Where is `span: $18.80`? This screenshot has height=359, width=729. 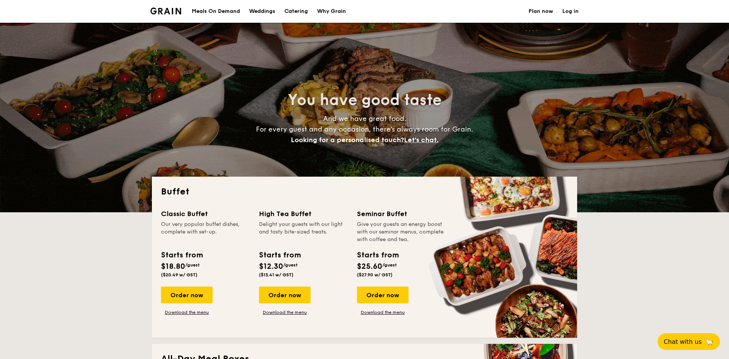 span: $18.80 is located at coordinates (173, 267).